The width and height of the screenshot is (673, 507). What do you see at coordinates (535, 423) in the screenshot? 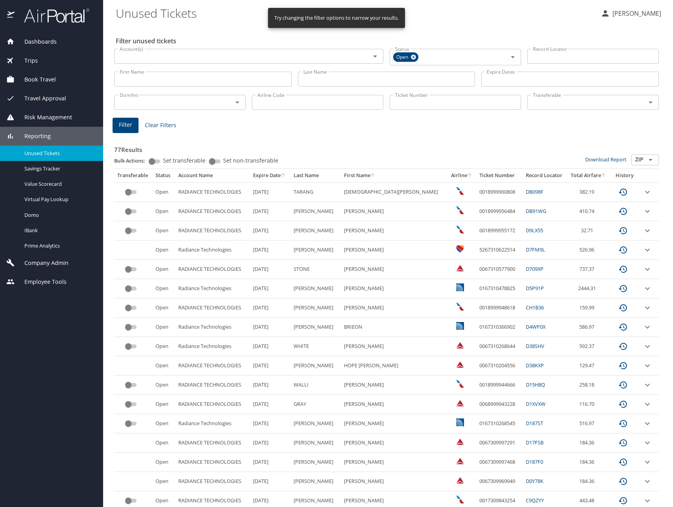
I see `a: D187ST` at bounding box center [535, 423].